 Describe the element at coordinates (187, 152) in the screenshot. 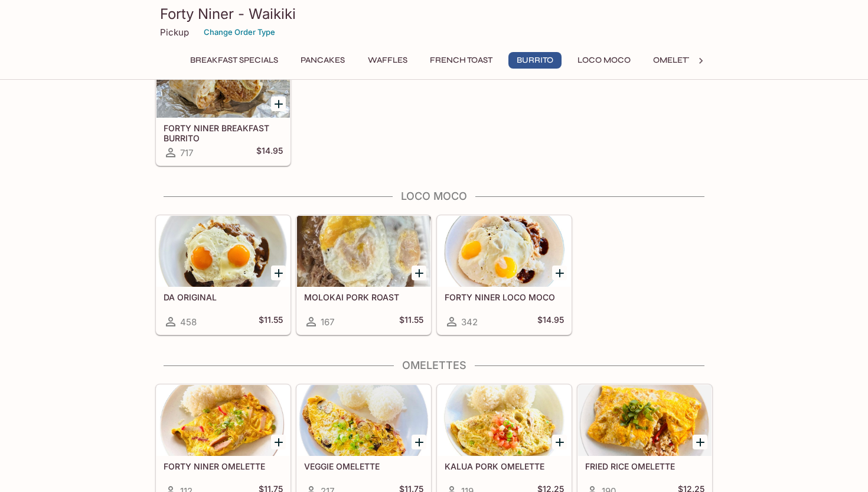

I see `span: 717` at that location.